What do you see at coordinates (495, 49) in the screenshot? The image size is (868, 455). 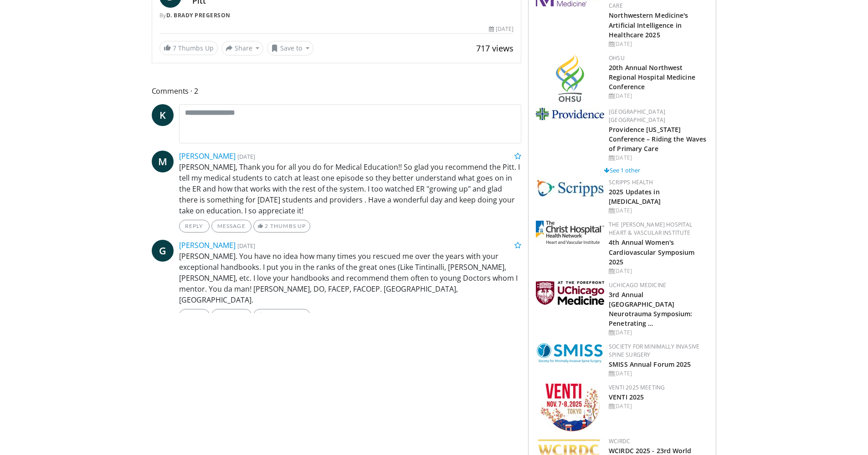 I see `span: 717 views` at bounding box center [495, 49].